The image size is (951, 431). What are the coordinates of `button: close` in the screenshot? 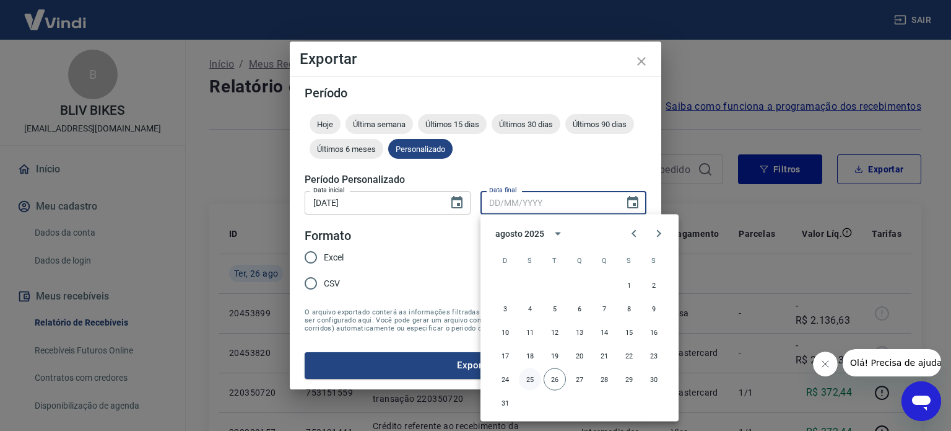 It's located at (642, 61).